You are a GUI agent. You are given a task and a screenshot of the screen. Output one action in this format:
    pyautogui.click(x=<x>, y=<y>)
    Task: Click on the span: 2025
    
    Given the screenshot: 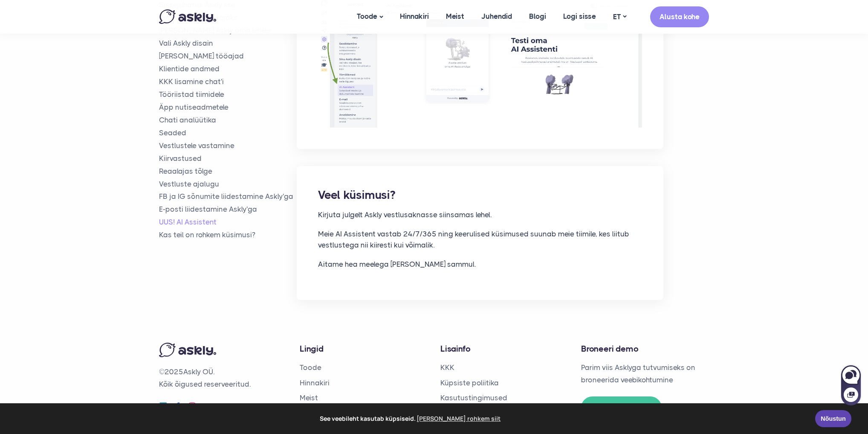 What is the action you would take?
    pyautogui.click(x=174, y=371)
    